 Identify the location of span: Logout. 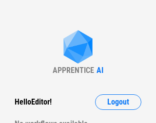
(118, 102).